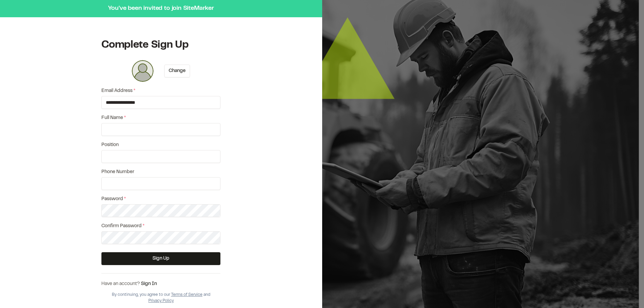 The image size is (644, 308). I want to click on div: By continuing, you agree to our and, so click(161, 298).